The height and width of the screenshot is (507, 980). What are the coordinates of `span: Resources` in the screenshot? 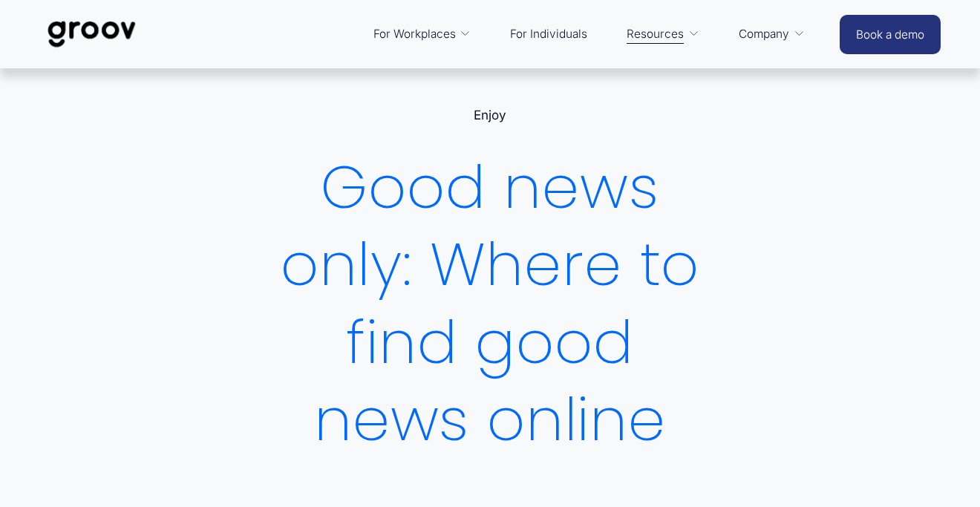 It's located at (654, 34).